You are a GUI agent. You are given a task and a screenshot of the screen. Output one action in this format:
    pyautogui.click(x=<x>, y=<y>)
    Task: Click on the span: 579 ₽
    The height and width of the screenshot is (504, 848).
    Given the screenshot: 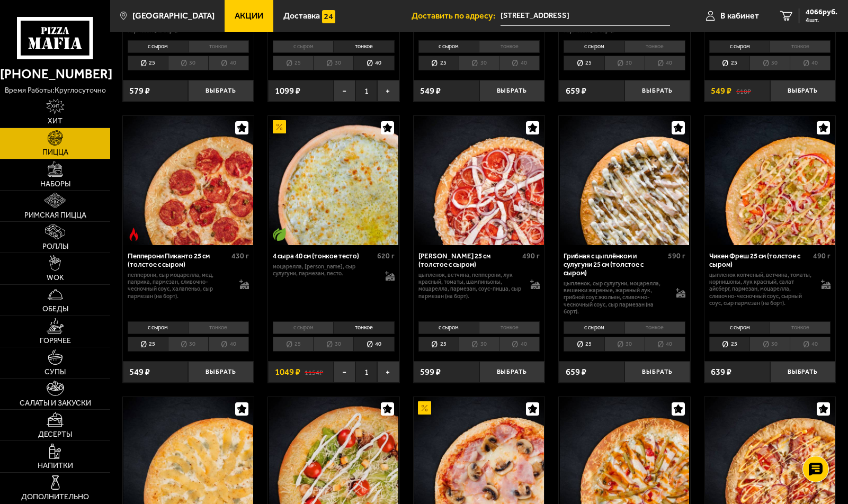 What is the action you would take?
    pyautogui.click(x=139, y=91)
    